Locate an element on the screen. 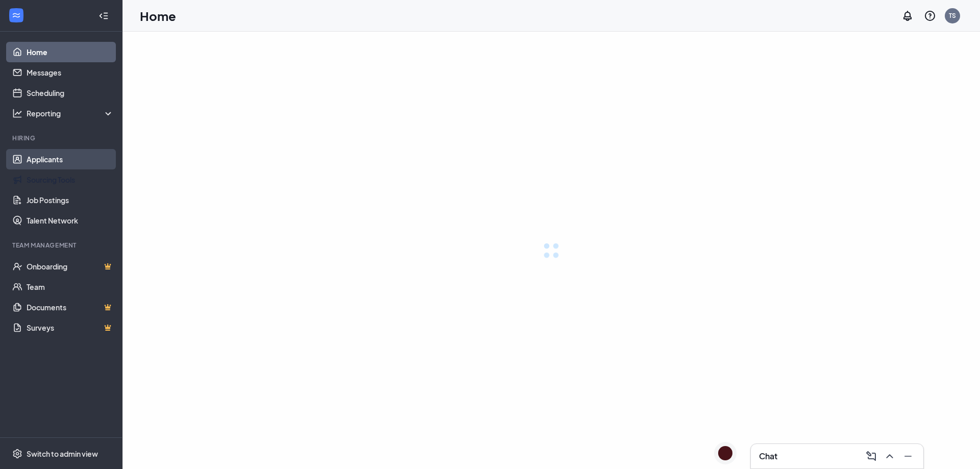 The width and height of the screenshot is (980, 469). h1: Home is located at coordinates (158, 16).